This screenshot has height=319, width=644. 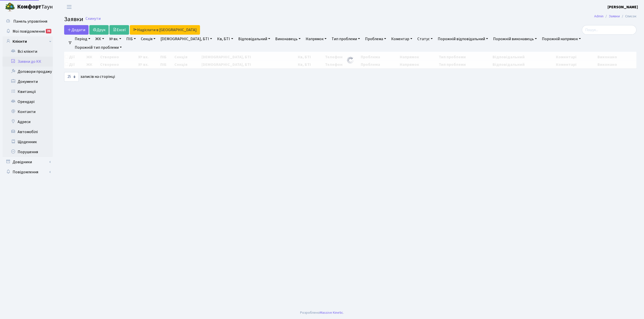 I want to click on div: Розроблено ., so click(x=322, y=313).